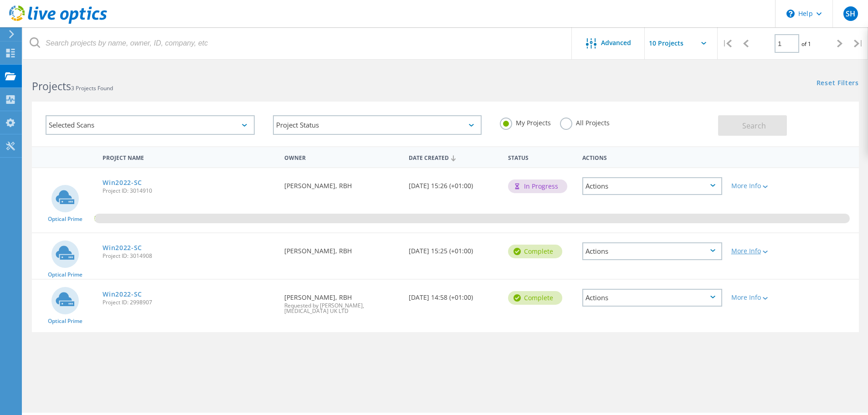 The height and width of the screenshot is (415, 868). Describe the element at coordinates (538, 186) in the screenshot. I see `div: In Progress` at that location.